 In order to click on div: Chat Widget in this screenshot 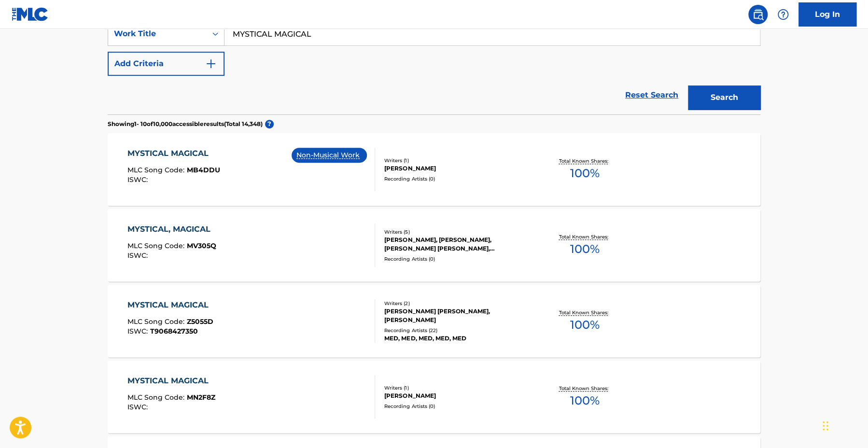, I will do `click(844, 425)`.